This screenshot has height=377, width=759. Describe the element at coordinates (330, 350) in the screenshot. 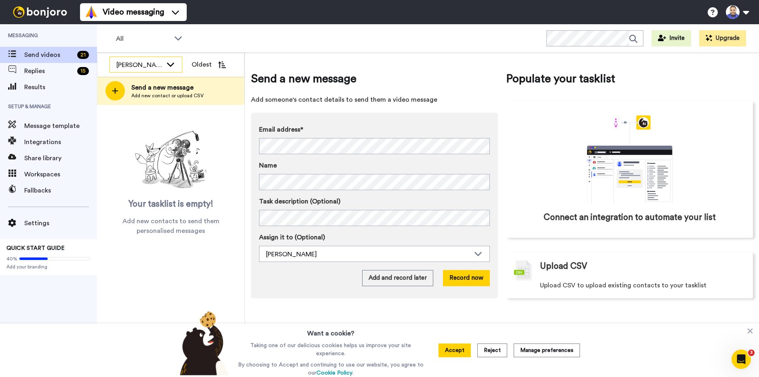

I see `p: Taking one of our delicious cookies helps us improve your site experience.` at that location.